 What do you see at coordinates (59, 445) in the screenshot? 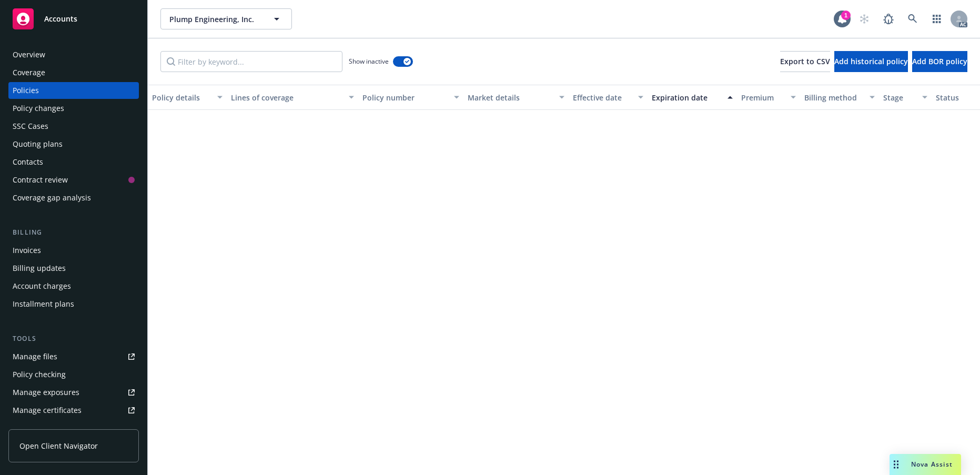
I see `span: Open Client Navigator` at bounding box center [59, 445].